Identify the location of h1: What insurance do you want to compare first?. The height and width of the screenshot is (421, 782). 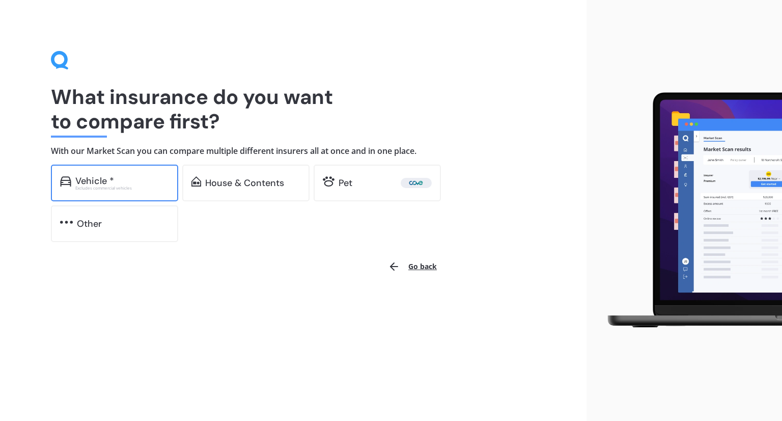
(293, 109).